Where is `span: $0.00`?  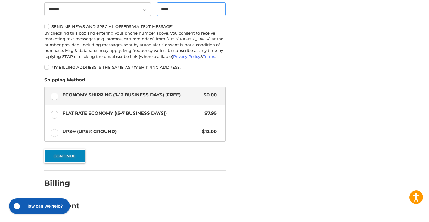
span: $0.00 is located at coordinates (208, 95).